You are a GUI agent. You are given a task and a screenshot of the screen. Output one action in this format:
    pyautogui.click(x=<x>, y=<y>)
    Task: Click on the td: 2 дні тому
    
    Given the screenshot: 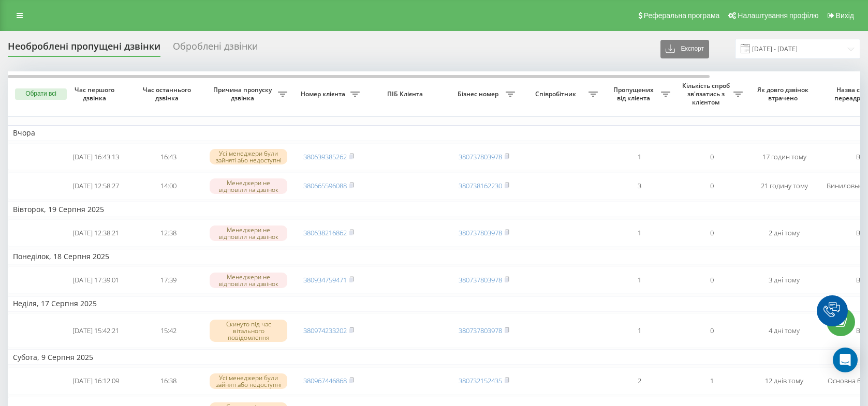 What is the action you would take?
    pyautogui.click(x=784, y=233)
    